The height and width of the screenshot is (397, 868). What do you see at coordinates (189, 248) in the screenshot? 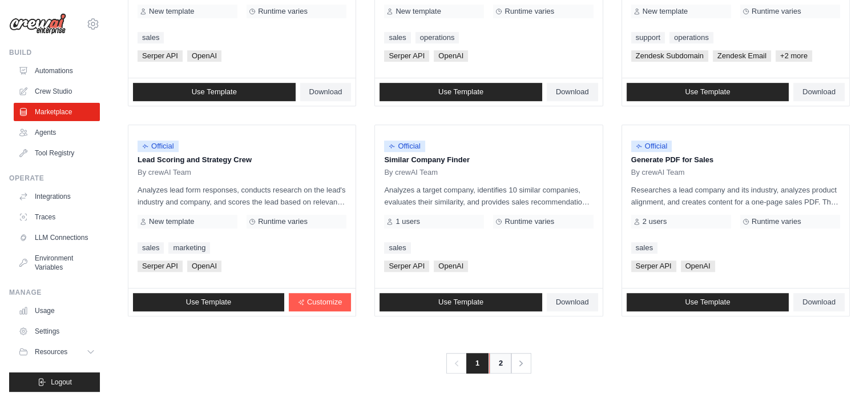
I see `a: marketing` at bounding box center [189, 248].